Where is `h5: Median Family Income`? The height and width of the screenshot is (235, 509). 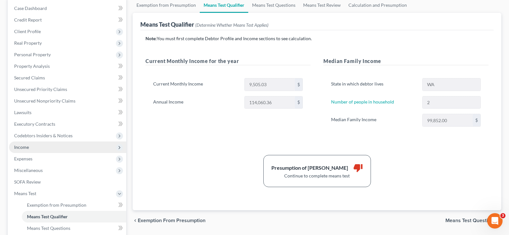
h5: Median Family Income is located at coordinates (406, 61).